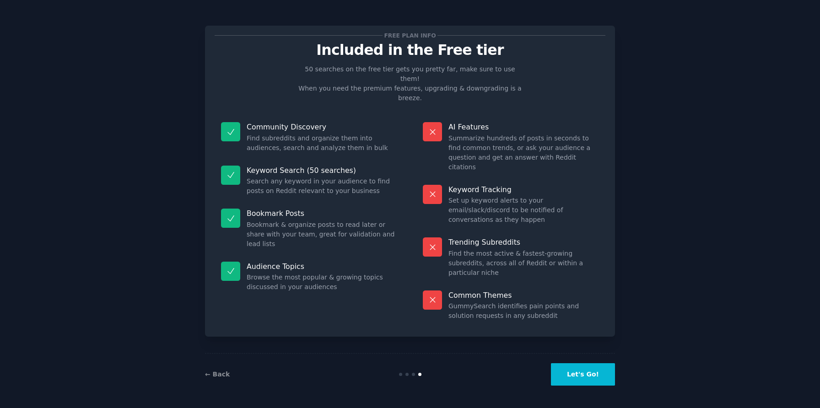 This screenshot has width=820, height=408. Describe the element at coordinates (322, 127) in the screenshot. I see `p: Community Discovery` at that location.